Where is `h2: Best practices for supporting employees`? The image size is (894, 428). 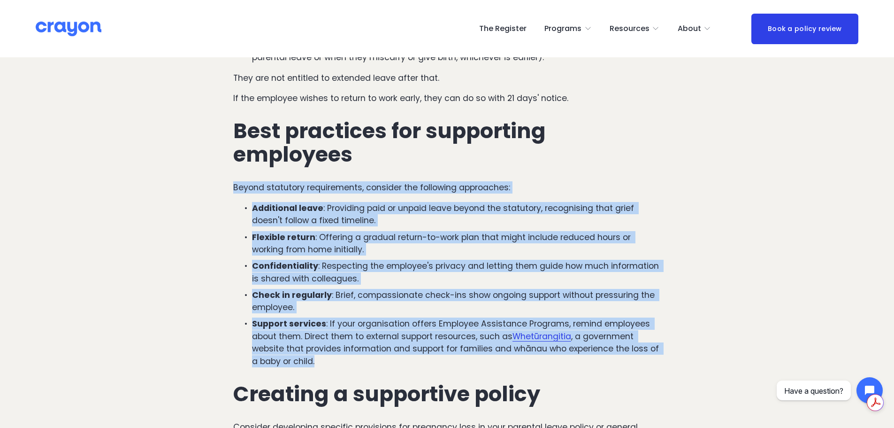 h2: Best practices for supporting employees is located at coordinates (447, 143).